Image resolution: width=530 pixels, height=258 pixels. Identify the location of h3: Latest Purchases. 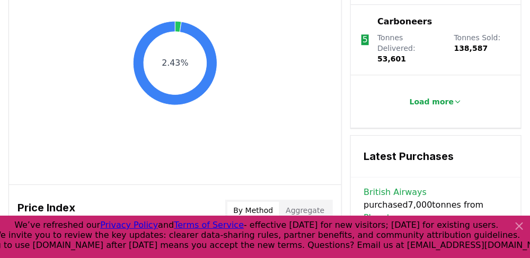
(435, 156).